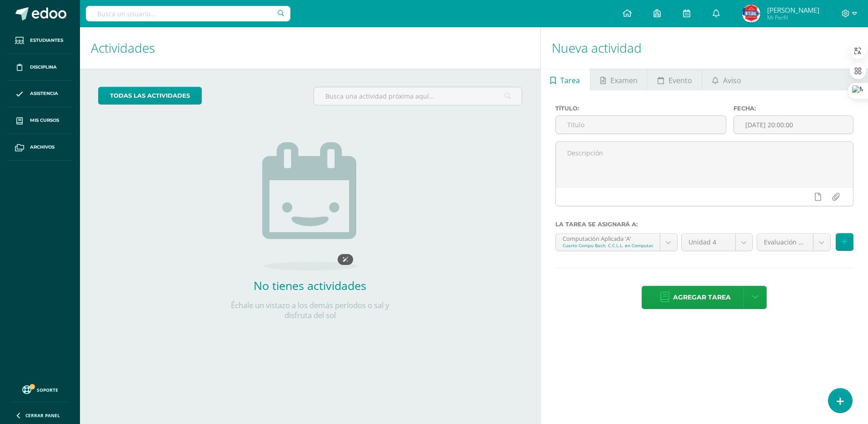 This screenshot has height=424, width=868. I want to click on span: Asistencia, so click(44, 94).